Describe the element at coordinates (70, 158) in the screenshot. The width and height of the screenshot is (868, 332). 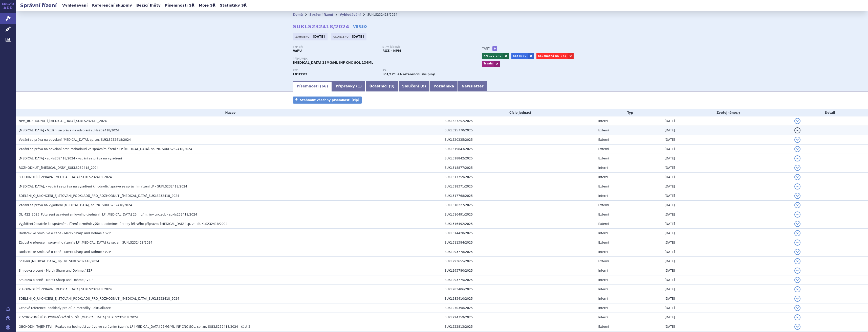
I see `span: KEYTRUDA - sukls232418/2024 - vzdání se práva na vyjádření` at that location.